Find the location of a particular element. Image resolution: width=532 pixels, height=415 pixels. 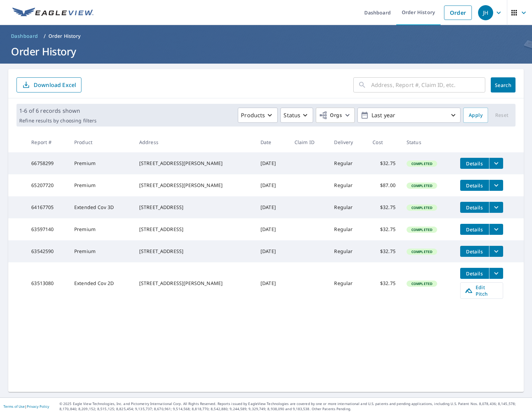

button: filesDropdownBtn-64167705 is located at coordinates (496, 208).